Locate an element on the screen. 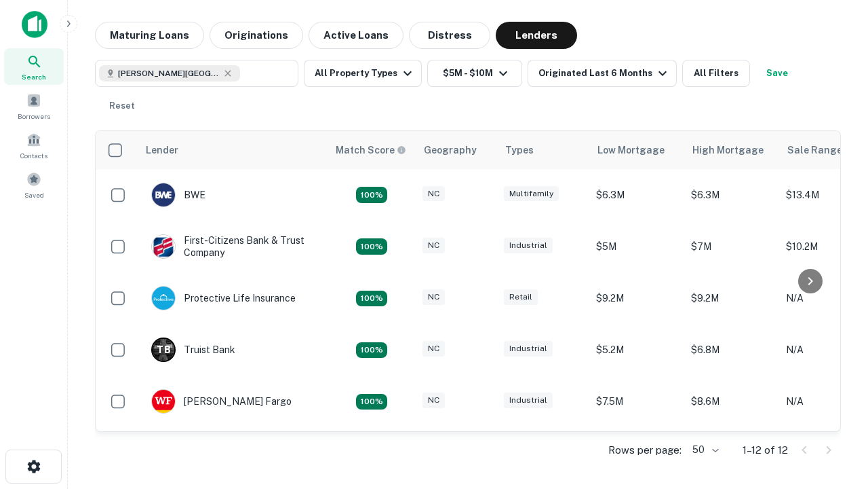  div: BWE is located at coordinates (179, 195).